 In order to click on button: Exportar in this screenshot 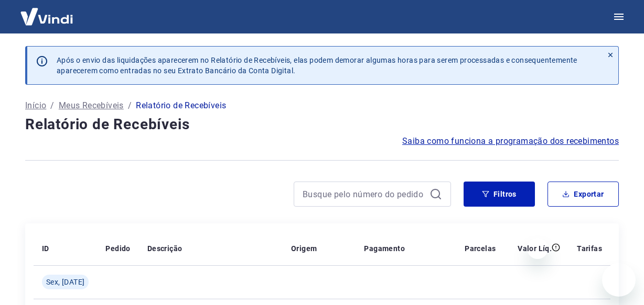, I will do `click(583, 194)`.